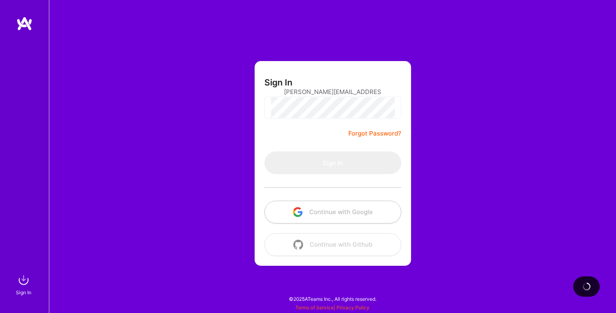 Image resolution: width=616 pixels, height=313 pixels. Describe the element at coordinates (375, 134) in the screenshot. I see `a: Forgot Password?` at that location.